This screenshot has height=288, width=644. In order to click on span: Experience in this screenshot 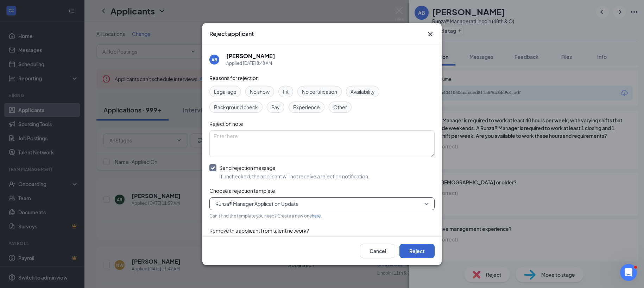, I will do `click(307, 107)`.